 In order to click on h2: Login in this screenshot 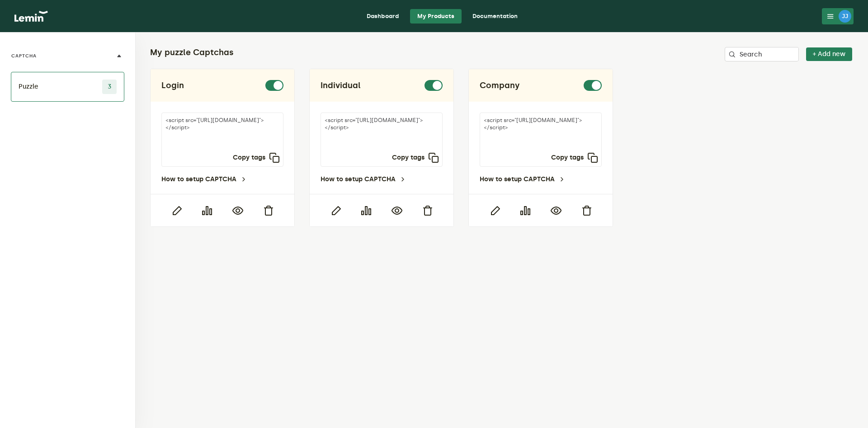, I will do `click(173, 86)`.